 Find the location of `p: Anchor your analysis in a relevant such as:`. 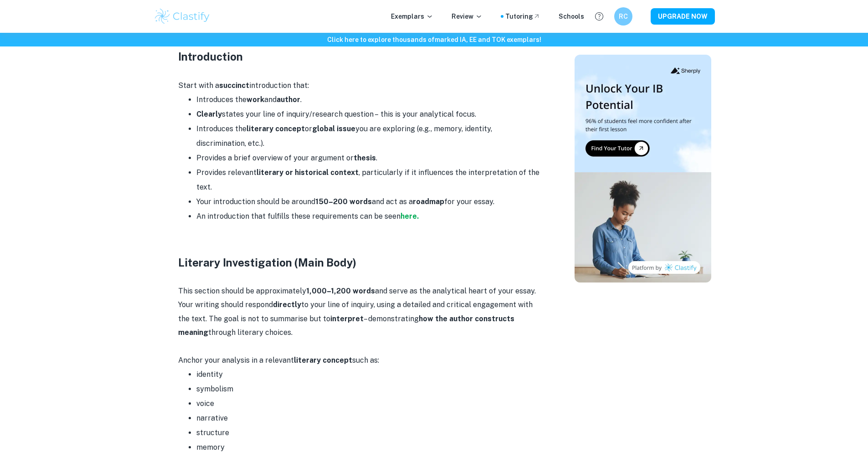

p: Anchor your analysis in a relevant such as: is located at coordinates (360, 361).